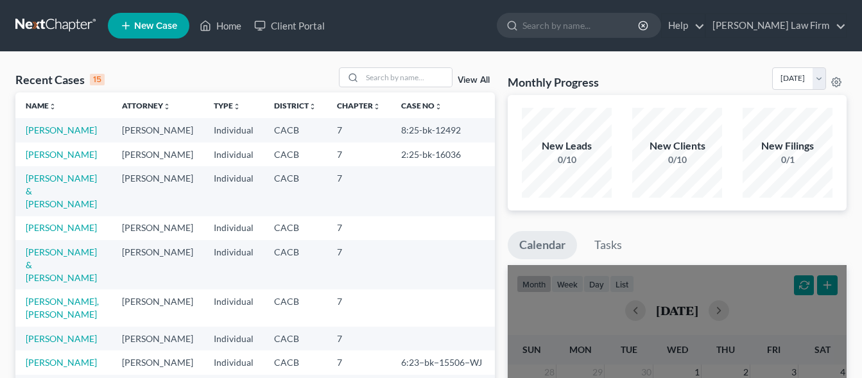 This screenshot has height=378, width=862. What do you see at coordinates (443, 130) in the screenshot?
I see `td: 8:25-bk-12492` at bounding box center [443, 130].